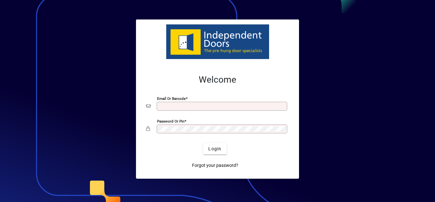 The width and height of the screenshot is (435, 202). I want to click on span: Login, so click(215, 149).